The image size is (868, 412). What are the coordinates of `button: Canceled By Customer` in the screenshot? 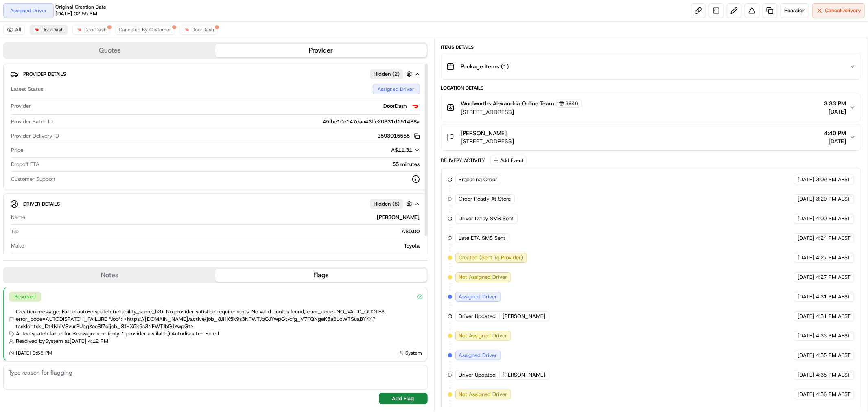 It's located at (145, 30).